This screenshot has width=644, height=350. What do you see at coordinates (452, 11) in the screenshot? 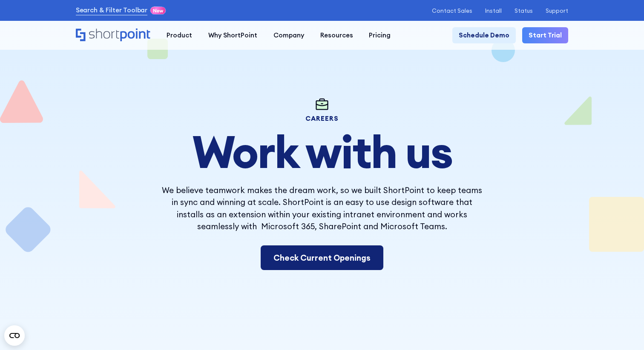
I see `p: Contact Sales` at bounding box center [452, 11].